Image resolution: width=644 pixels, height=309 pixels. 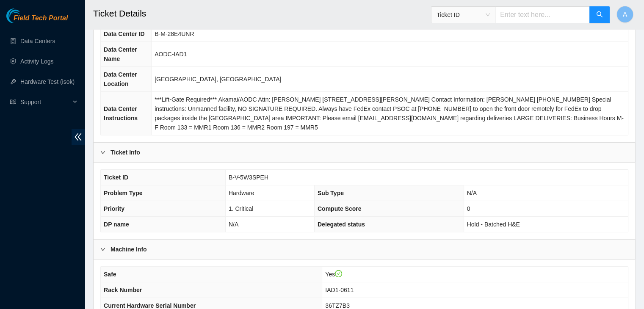 What do you see at coordinates (120, 54) in the screenshot?
I see `span: Data Center Name` at bounding box center [120, 54].